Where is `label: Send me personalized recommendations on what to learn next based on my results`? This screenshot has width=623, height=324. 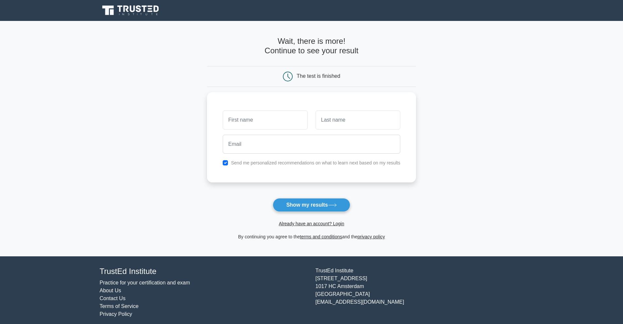
label: Send me personalized recommendations on what to learn next based on my results is located at coordinates (316, 163).